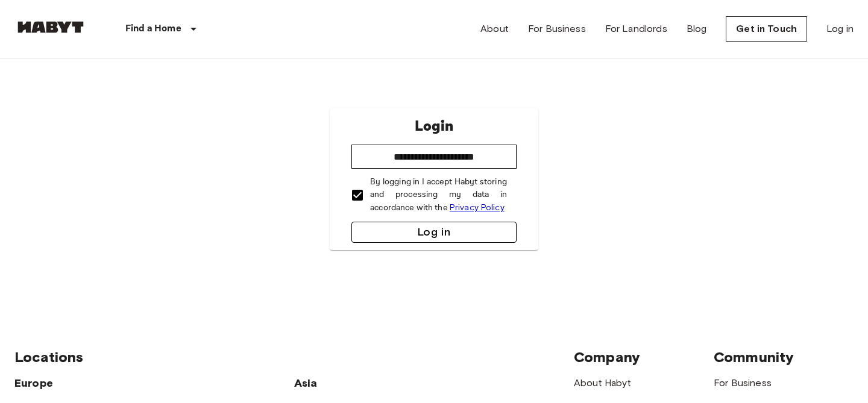 The width and height of the screenshot is (868, 403). What do you see at coordinates (766, 29) in the screenshot?
I see `a: Get in Touch` at bounding box center [766, 29].